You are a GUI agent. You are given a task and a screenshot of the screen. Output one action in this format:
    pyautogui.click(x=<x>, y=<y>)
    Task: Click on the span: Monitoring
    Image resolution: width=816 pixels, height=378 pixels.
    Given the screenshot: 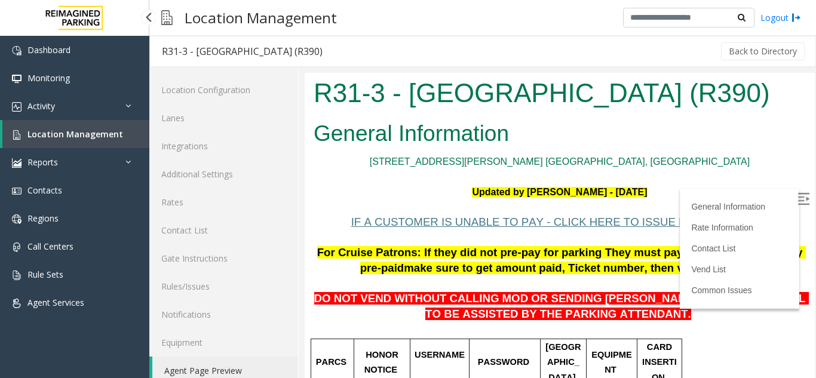 What is the action you would take?
    pyautogui.click(x=48, y=78)
    